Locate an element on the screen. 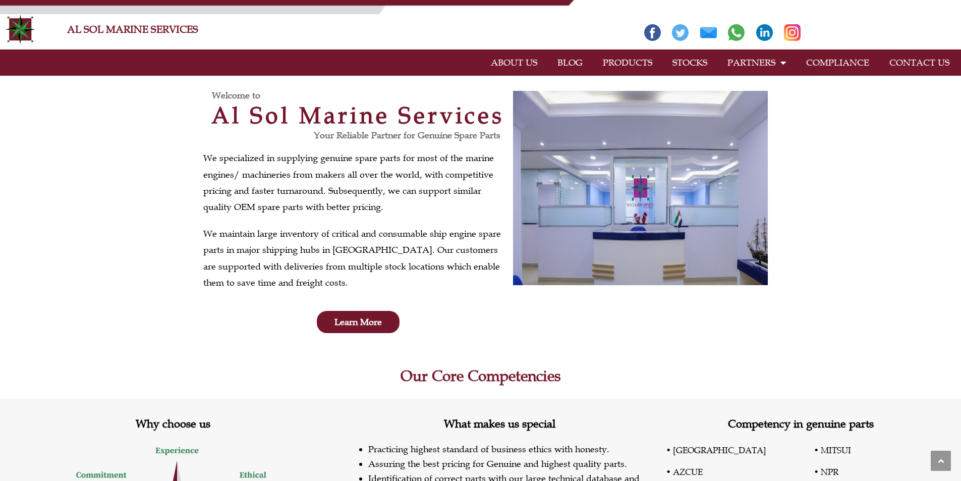 The image size is (961, 481). a: ABOUT US is located at coordinates (514, 63).